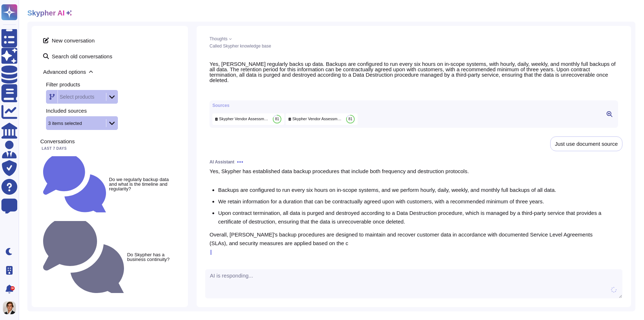 The width and height of the screenshot is (644, 320). I want to click on button: Like this response, so click(220, 92).